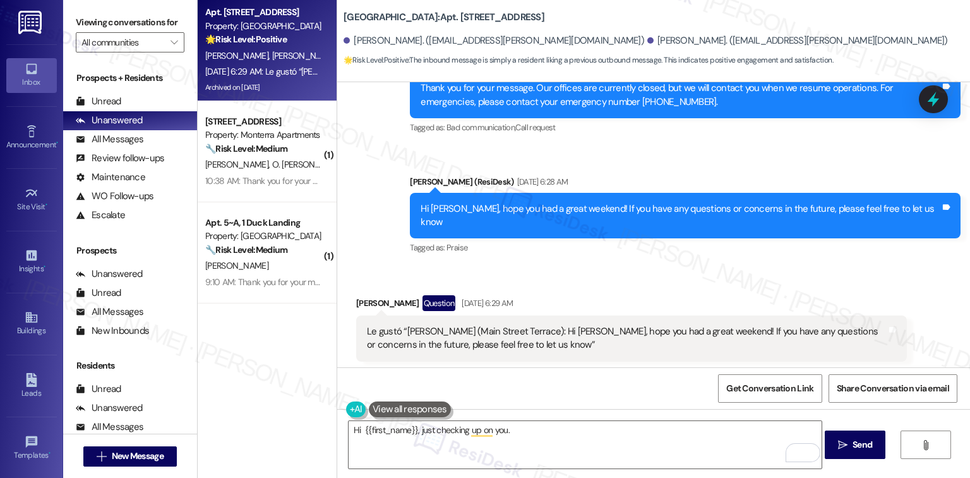 The width and height of the screenshot is (970, 478). Describe the element at coordinates (130, 78) in the screenshot. I see `div: Prospects + Residents` at that location.